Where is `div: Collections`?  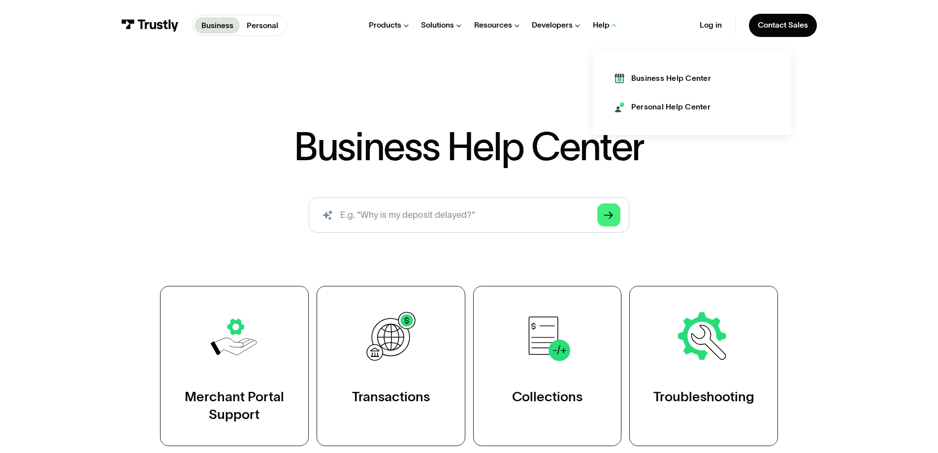
div: Collections is located at coordinates (547, 397).